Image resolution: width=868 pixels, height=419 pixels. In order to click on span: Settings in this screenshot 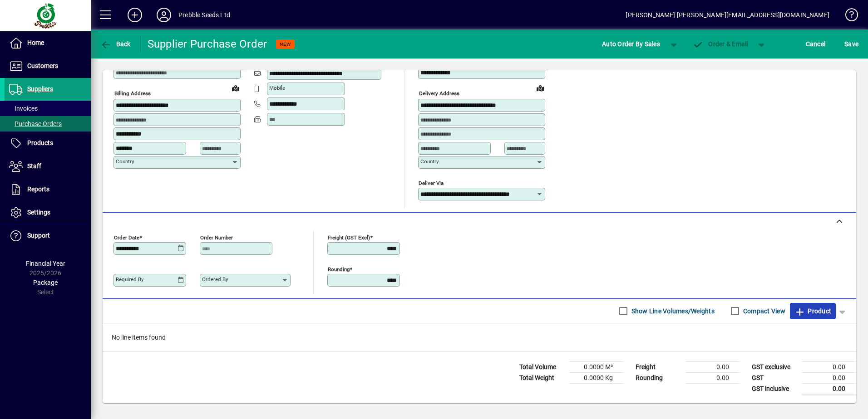, I will do `click(38, 212)`.